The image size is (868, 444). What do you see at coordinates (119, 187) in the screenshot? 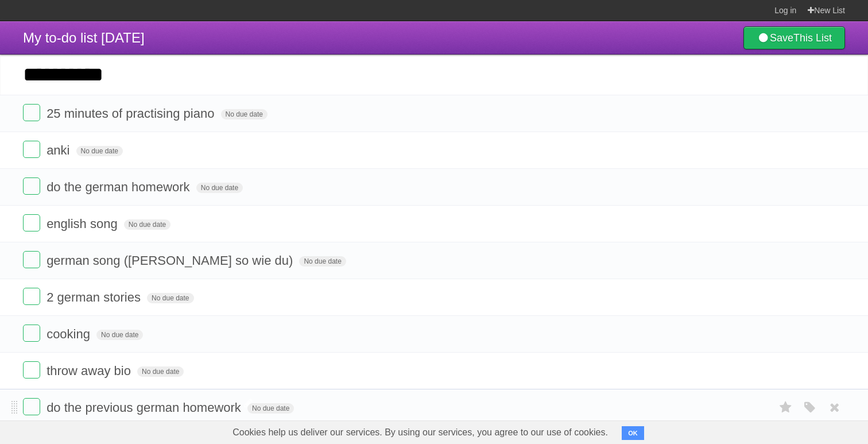
I see `span: do the german homework` at bounding box center [119, 187].